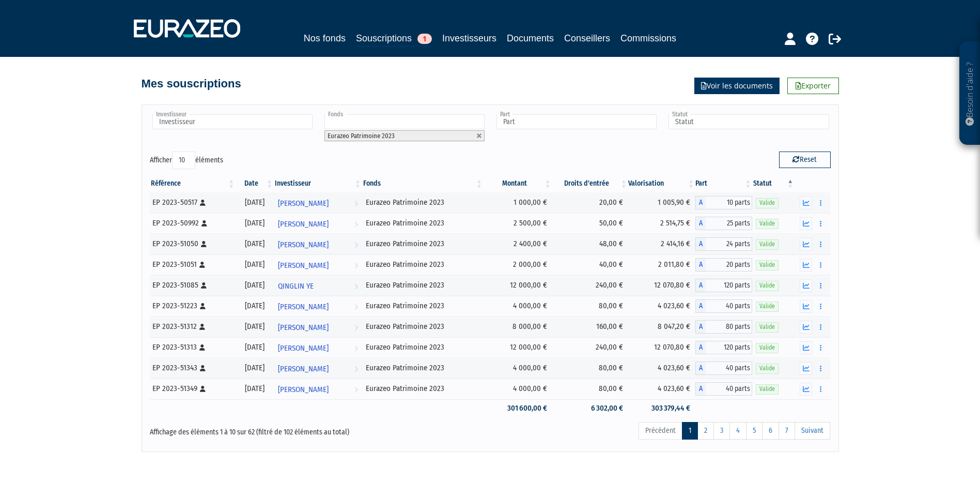 The width and height of the screenshot is (980, 482). Describe the element at coordinates (517, 407) in the screenshot. I see `td: 301 600,00 €` at that location.